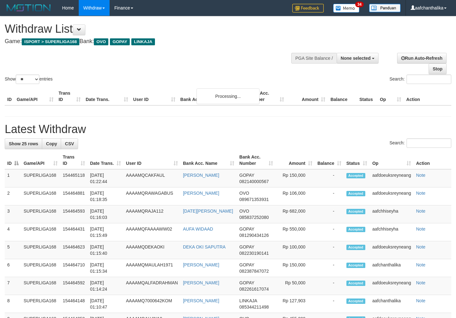  I want to click on td: 7, so click(13, 286).